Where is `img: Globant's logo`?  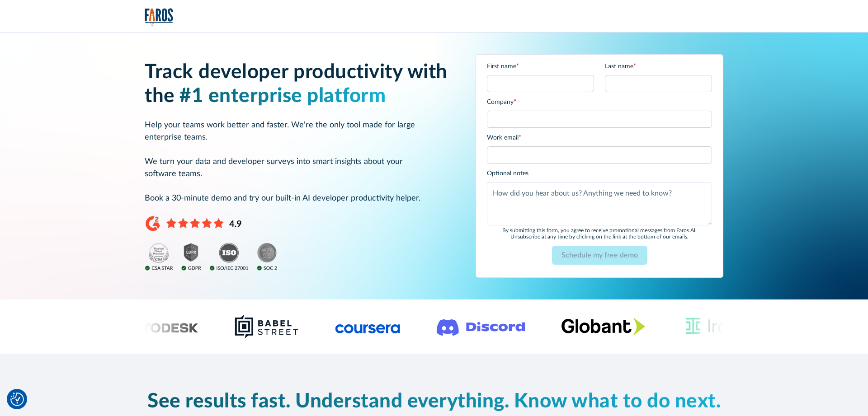
img: Globant's logo is located at coordinates (603, 326).